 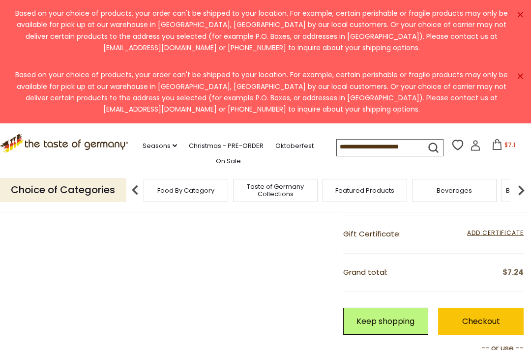 What do you see at coordinates (365, 190) in the screenshot?
I see `a: Featured Products` at bounding box center [365, 190].